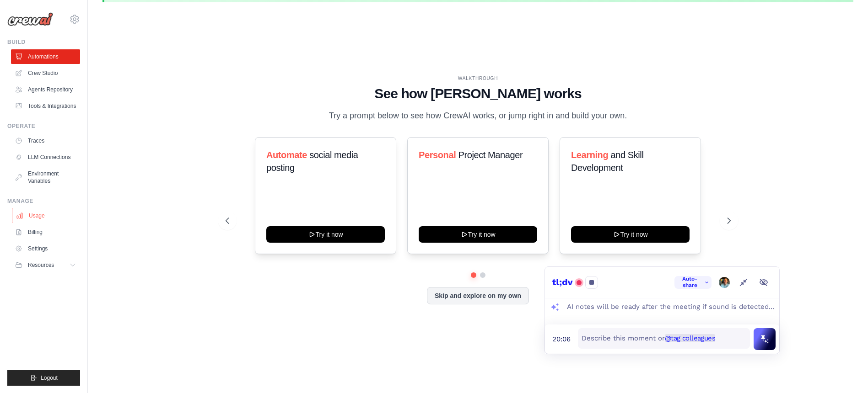  I want to click on div: Operate, so click(43, 126).